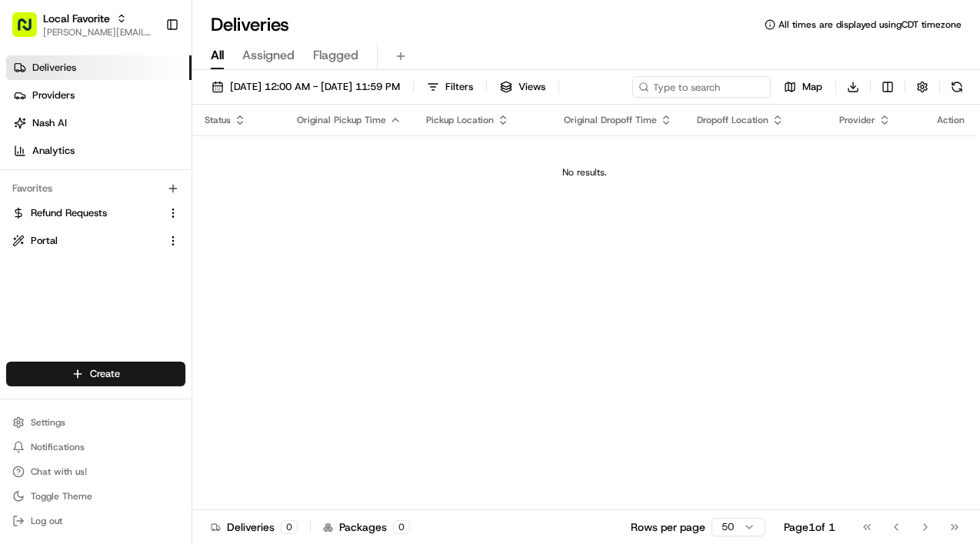 This screenshot has height=544, width=980. What do you see at coordinates (54, 67) in the screenshot?
I see `span: Deliveries` at bounding box center [54, 67].